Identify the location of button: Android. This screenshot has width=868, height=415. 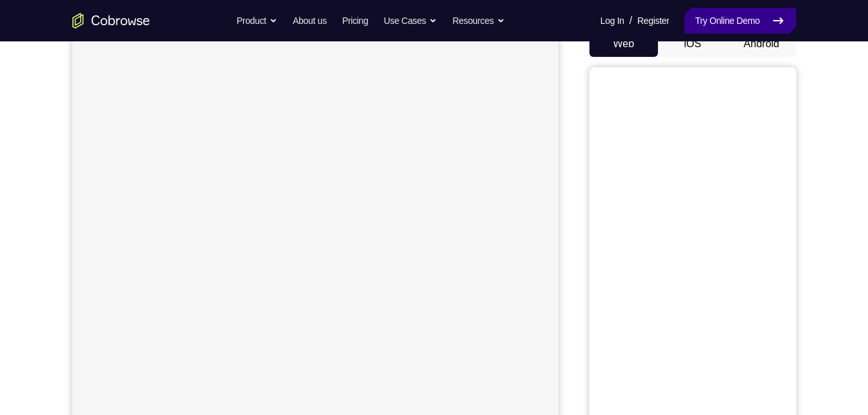
(761, 44).